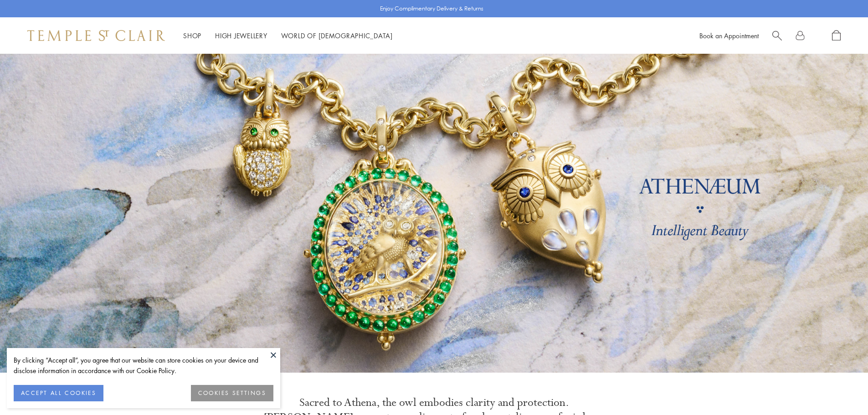 Image resolution: width=868 pixels, height=415 pixels. Describe the element at coordinates (96, 36) in the screenshot. I see `img: Temple St. Clair` at that location.